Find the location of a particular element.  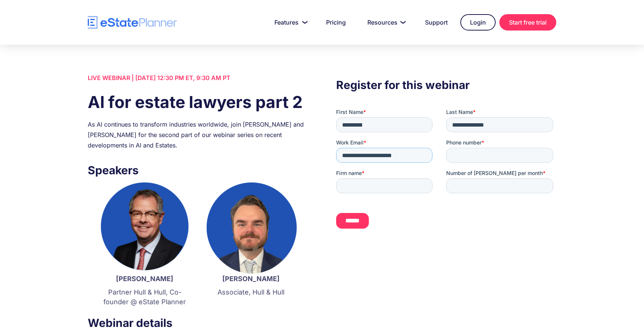

a: Login is located at coordinates (478, 22).